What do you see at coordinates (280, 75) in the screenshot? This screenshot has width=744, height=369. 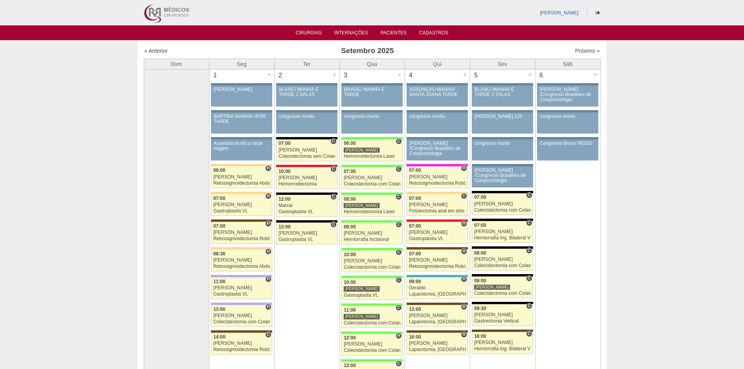 I see `div: 2` at bounding box center [280, 75].